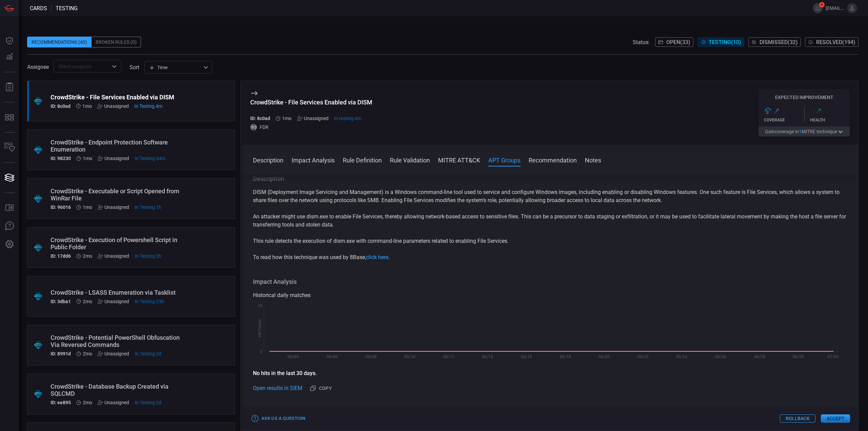 The height and width of the screenshot is (431, 868). What do you see at coordinates (550, 282) in the screenshot?
I see `h3: Impact Analysis` at bounding box center [550, 282].